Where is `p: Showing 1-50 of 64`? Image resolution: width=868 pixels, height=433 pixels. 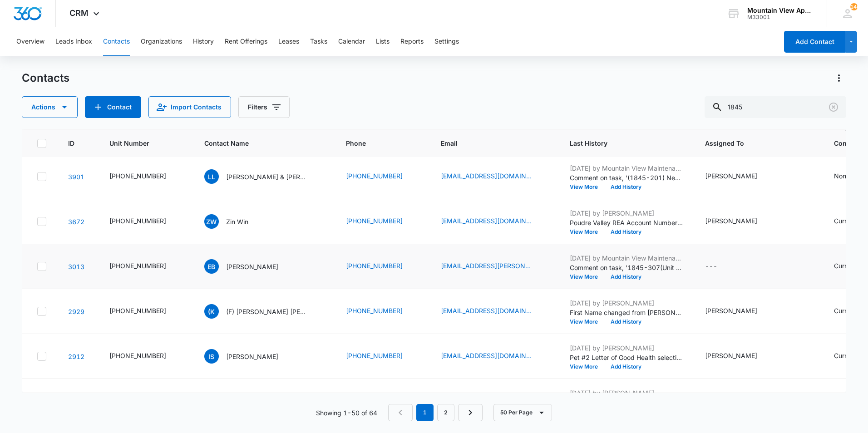
p: Showing 1-50 of 64 is located at coordinates (347, 412).